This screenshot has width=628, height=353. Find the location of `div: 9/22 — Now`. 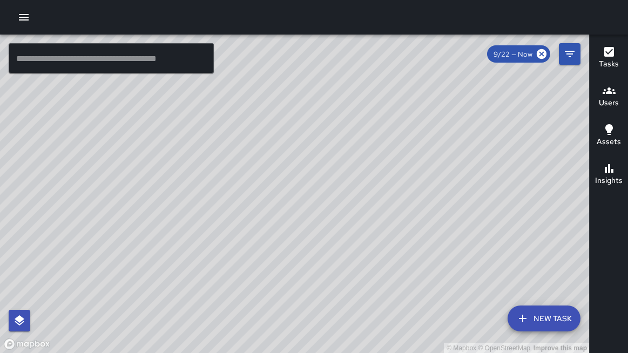

div: 9/22 — Now is located at coordinates (518, 54).